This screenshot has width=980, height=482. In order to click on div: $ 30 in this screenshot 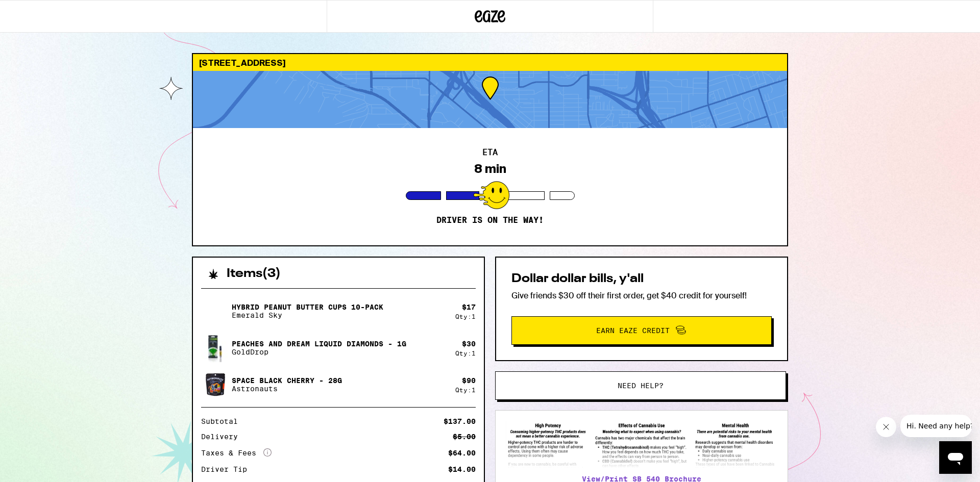, I will do `click(469, 344)`.